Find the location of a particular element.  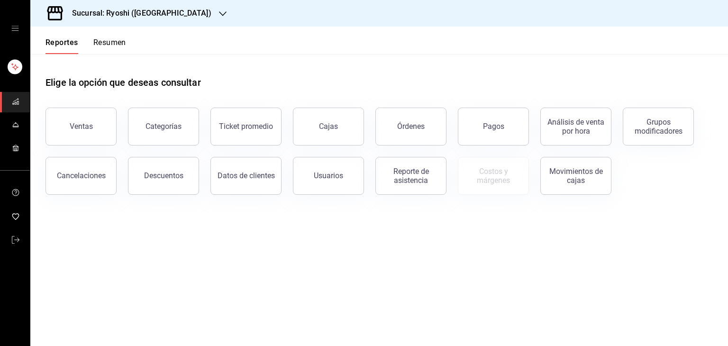

div: Datos de clientes is located at coordinates (246, 175).